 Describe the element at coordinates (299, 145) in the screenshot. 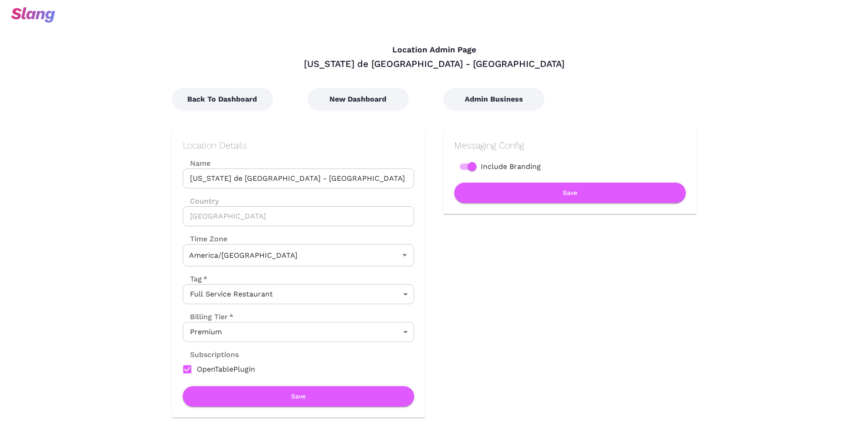

I see `h2: Location Details` at that location.